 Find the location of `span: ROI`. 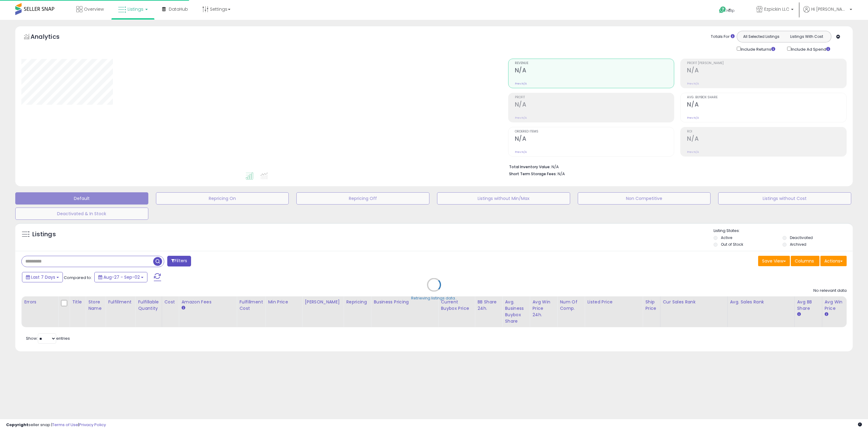

span: ROI is located at coordinates (767, 132).